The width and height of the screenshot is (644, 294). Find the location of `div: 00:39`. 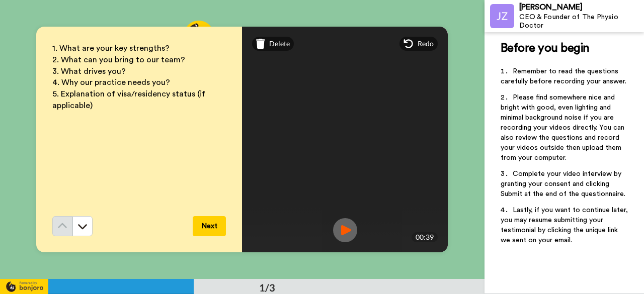

div: 00:39 is located at coordinates (425, 238).